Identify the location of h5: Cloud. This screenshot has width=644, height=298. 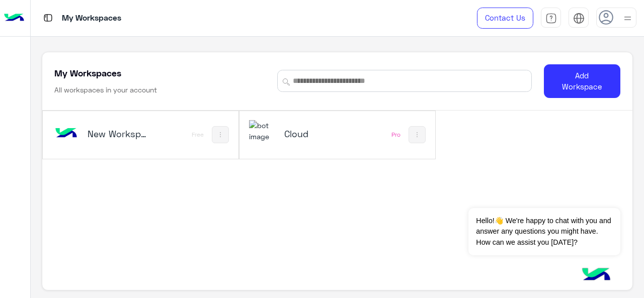
(316, 133).